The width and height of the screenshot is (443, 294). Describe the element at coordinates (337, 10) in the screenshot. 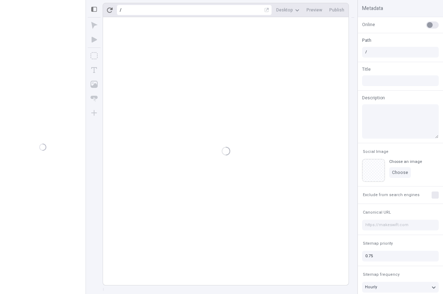

I see `button: Publish` at that location.